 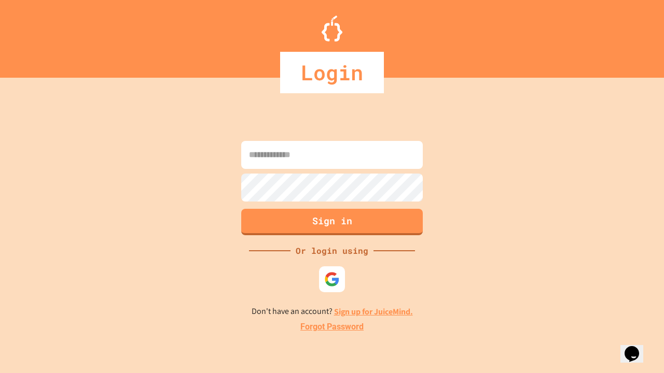 I want to click on a: Forgot Password, so click(x=332, y=327).